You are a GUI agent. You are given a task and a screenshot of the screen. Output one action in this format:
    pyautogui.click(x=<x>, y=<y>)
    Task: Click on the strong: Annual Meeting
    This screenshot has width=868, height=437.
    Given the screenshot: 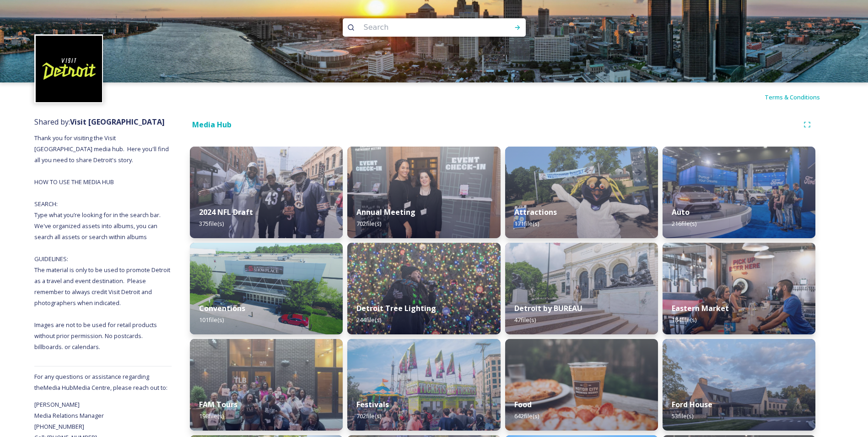 What is the action you would take?
    pyautogui.click(x=386, y=212)
    